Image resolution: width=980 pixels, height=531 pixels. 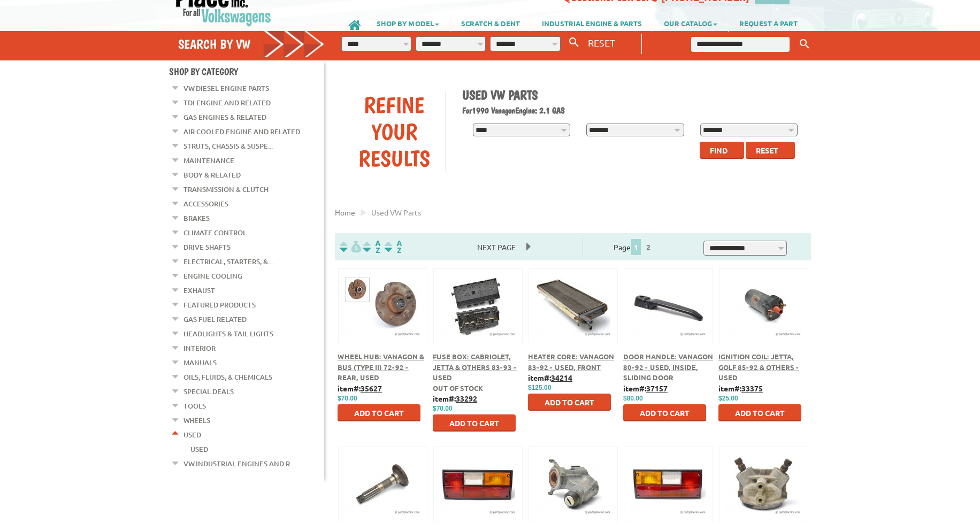 What do you see at coordinates (195, 406) in the screenshot?
I see `a: Tools` at bounding box center [195, 406].